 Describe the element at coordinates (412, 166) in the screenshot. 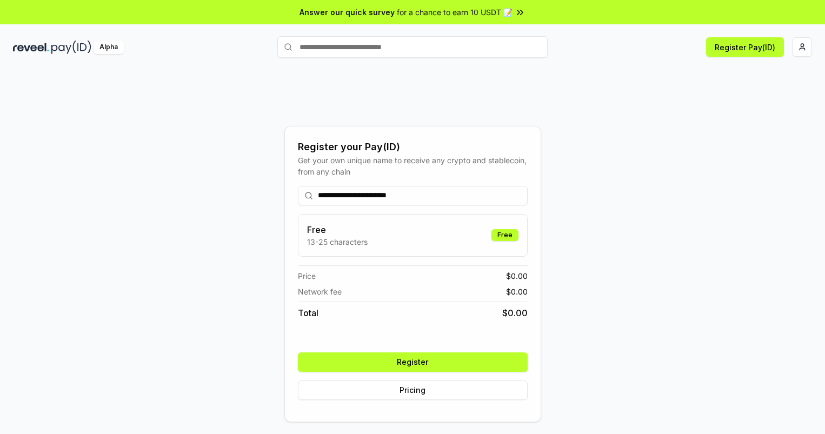

I see `div: Get your own unique name to receive any crypto and stablecoin, from any chain` at that location.